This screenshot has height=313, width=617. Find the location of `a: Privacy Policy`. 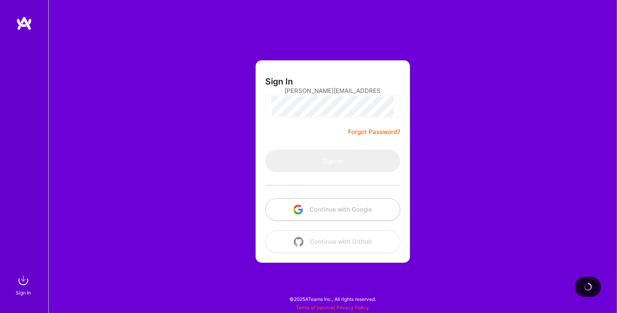

a: Privacy Policy is located at coordinates (353, 307).